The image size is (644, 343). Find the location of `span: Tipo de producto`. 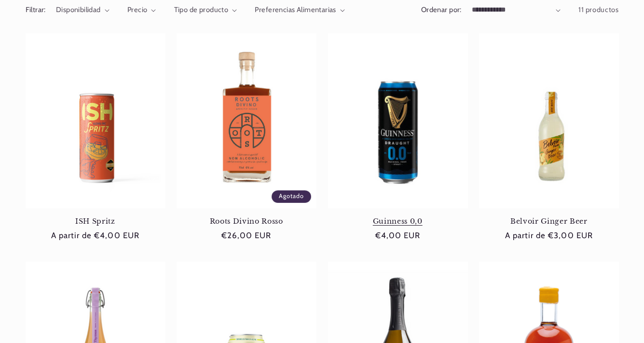

span: Tipo de producto is located at coordinates (201, 9).